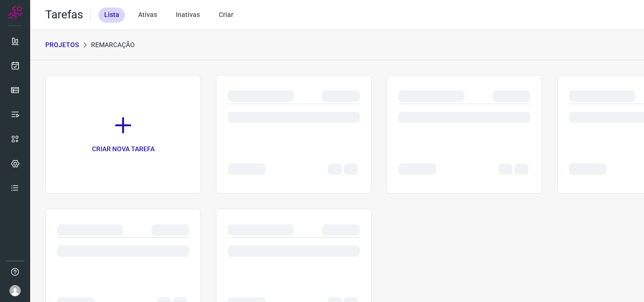 The width and height of the screenshot is (644, 302). What do you see at coordinates (187, 15) in the screenshot?
I see `div: Inativas` at bounding box center [187, 15].